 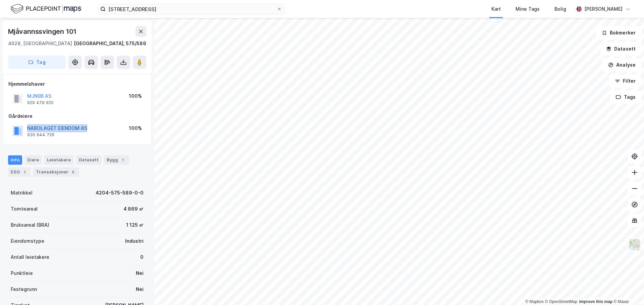 I want to click on div: Festegrunn, so click(x=24, y=289).